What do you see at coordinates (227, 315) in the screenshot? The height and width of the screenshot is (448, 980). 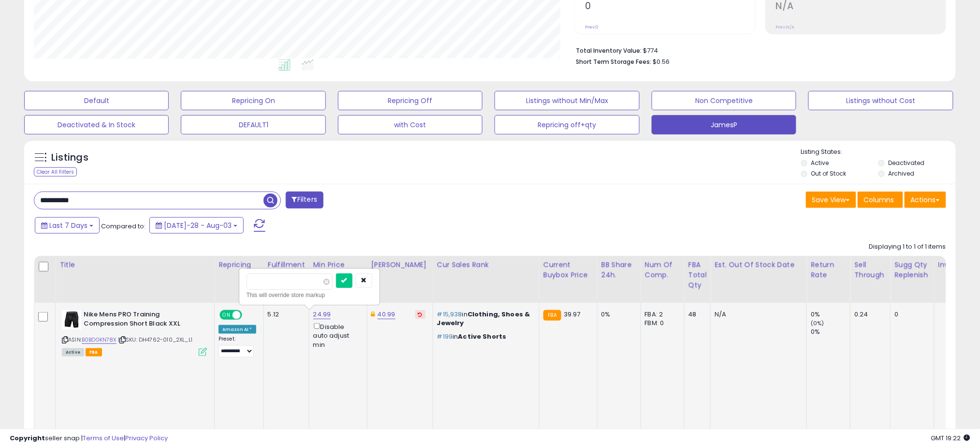 I see `span: ON` at bounding box center [227, 315].